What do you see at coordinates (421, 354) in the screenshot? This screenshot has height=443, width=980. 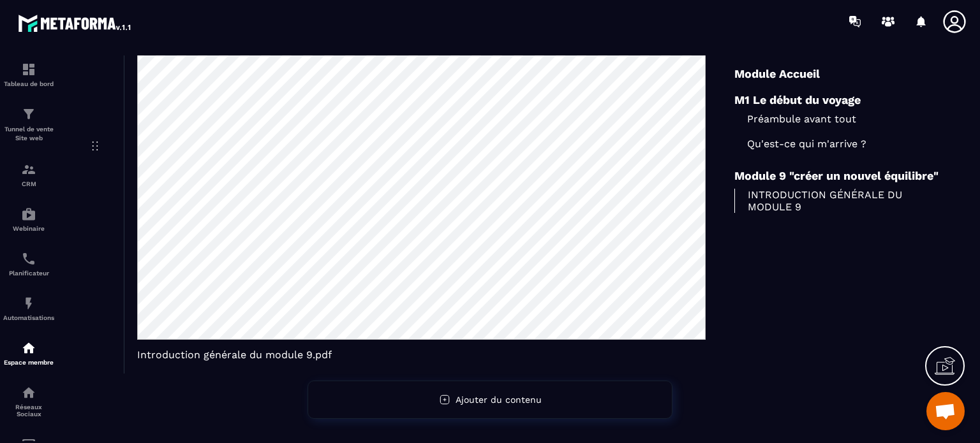 I see `span: Introduction générale du module 9.pdf` at bounding box center [421, 354].